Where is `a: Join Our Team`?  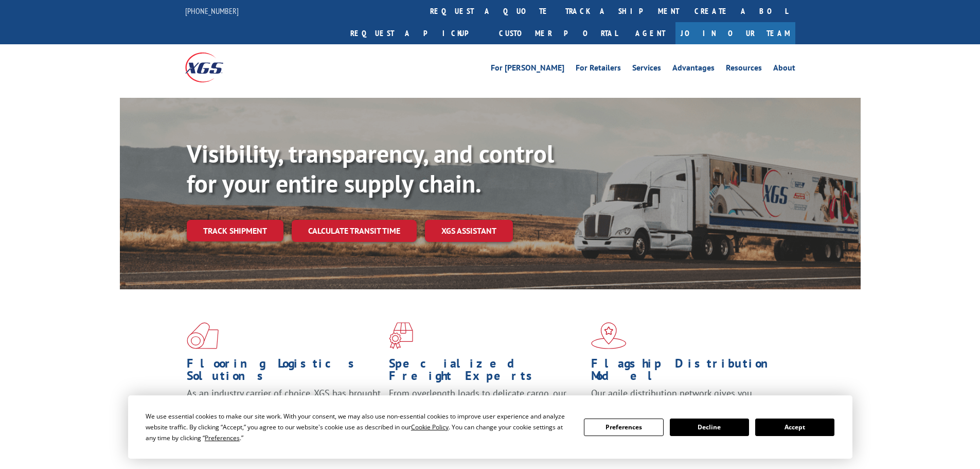
a: Join Our Team is located at coordinates (735, 33).